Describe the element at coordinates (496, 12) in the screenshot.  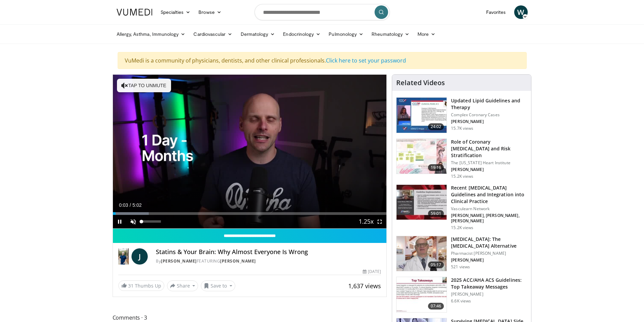
I see `a: Favorites` at that location.